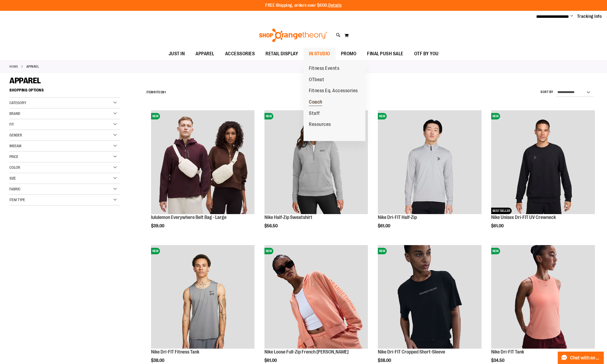 The width and height of the screenshot is (607, 364). I want to click on span: $56.50, so click(271, 226).